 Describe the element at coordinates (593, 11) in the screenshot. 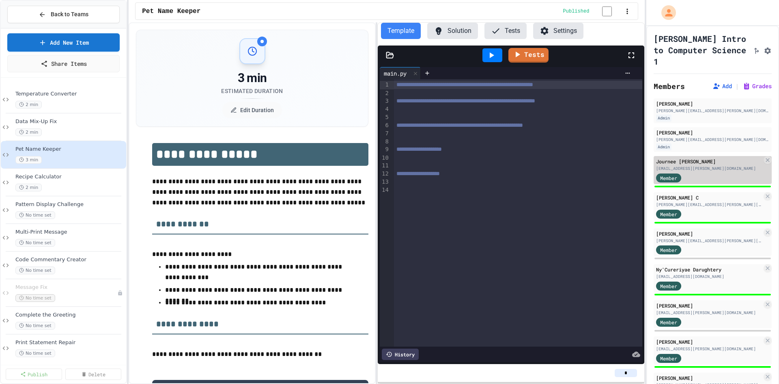

I see `div: Content is published and visible to students` at that location.